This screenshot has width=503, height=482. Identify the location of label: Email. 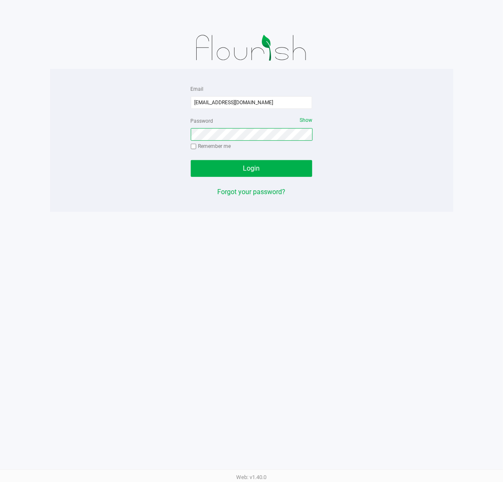
(197, 89).